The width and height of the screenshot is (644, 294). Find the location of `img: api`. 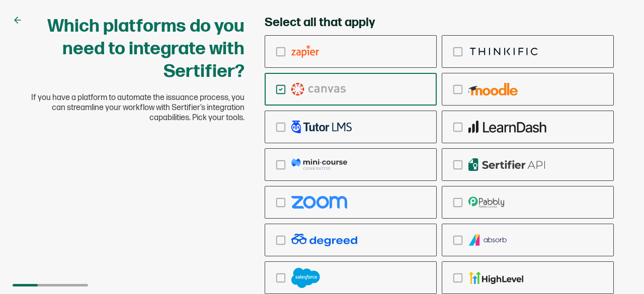

img: api is located at coordinates (507, 165).